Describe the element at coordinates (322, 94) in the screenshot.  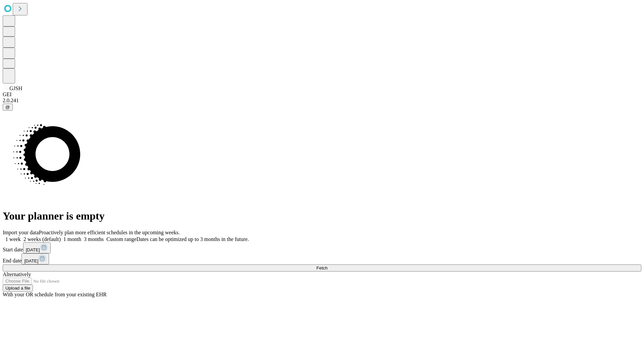
I see `div: GEI` at that location.